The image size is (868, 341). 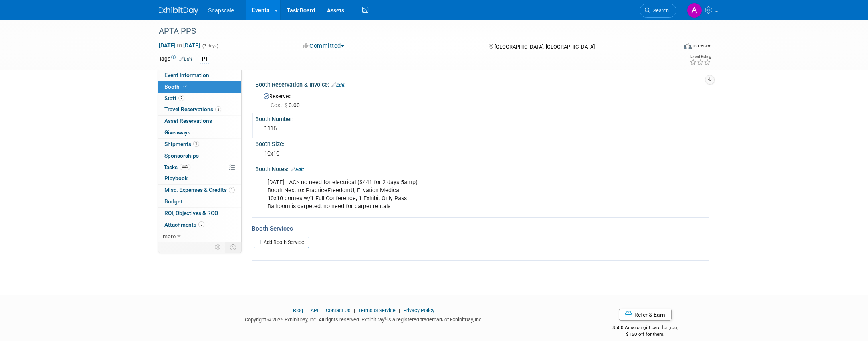 I want to click on span: ROI, Objectives & ROO, so click(x=191, y=213).